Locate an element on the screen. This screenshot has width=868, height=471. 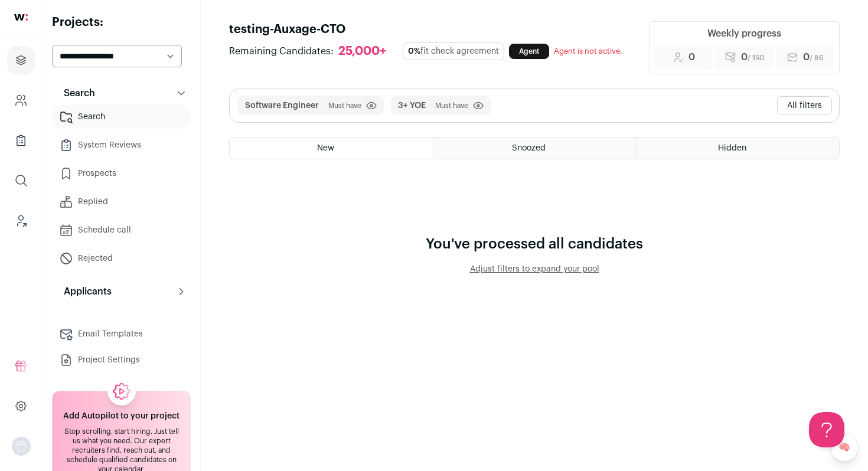
a: System Reviews is located at coordinates (121, 145).